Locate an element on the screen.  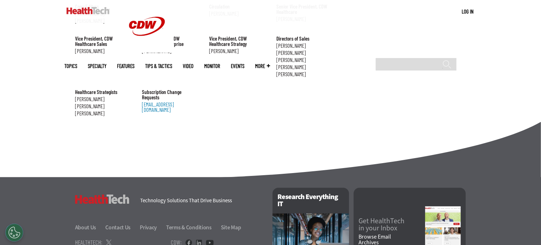
a: Features is located at coordinates (125, 66).